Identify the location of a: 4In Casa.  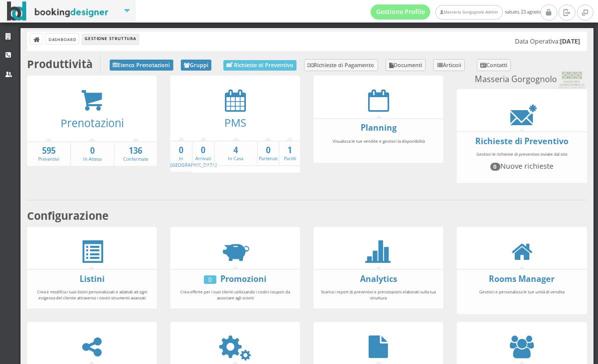
(236, 153).